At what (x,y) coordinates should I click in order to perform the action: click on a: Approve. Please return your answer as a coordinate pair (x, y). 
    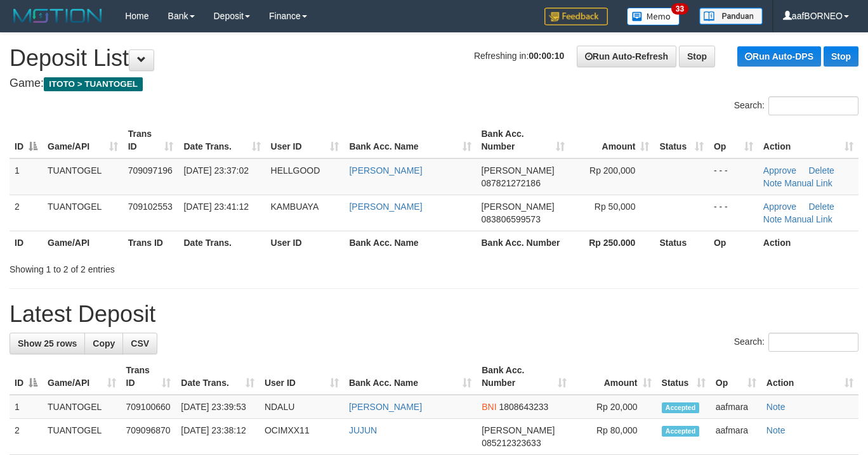
    Looking at the image, I should click on (779, 207).